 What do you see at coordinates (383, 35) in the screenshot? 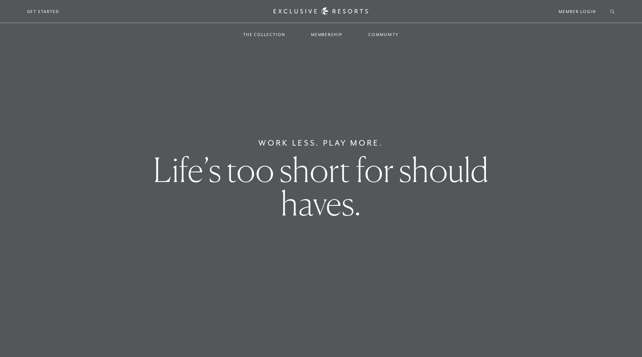
I see `a: Community` at bounding box center [383, 35].